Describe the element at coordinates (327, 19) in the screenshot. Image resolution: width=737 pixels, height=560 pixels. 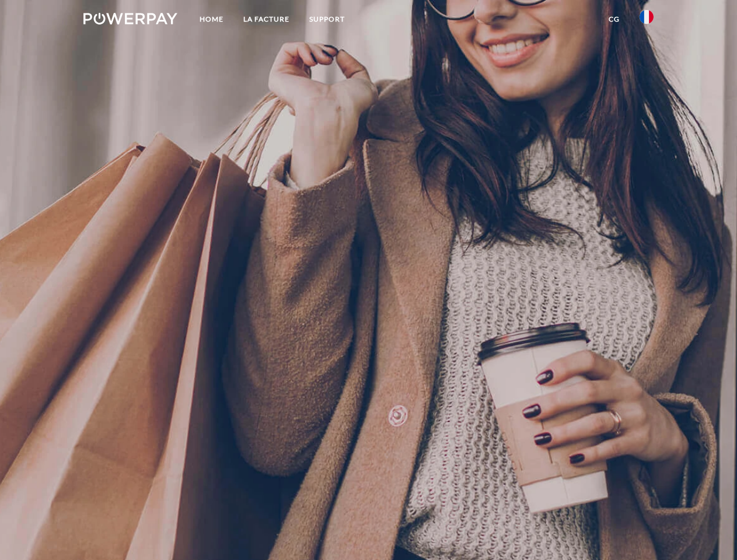
I see `a: Support` at that location.